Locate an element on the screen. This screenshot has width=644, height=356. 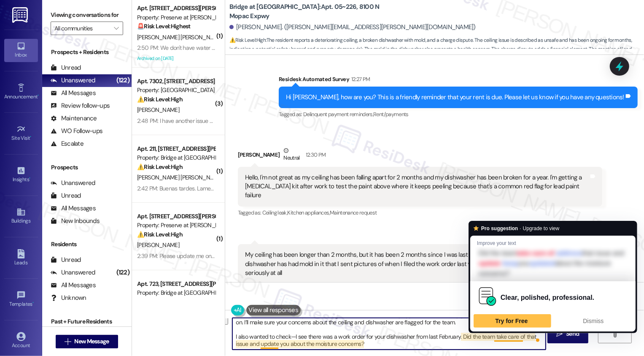
strong: 🚨 Risk Level: Highest is located at coordinates (163, 26).